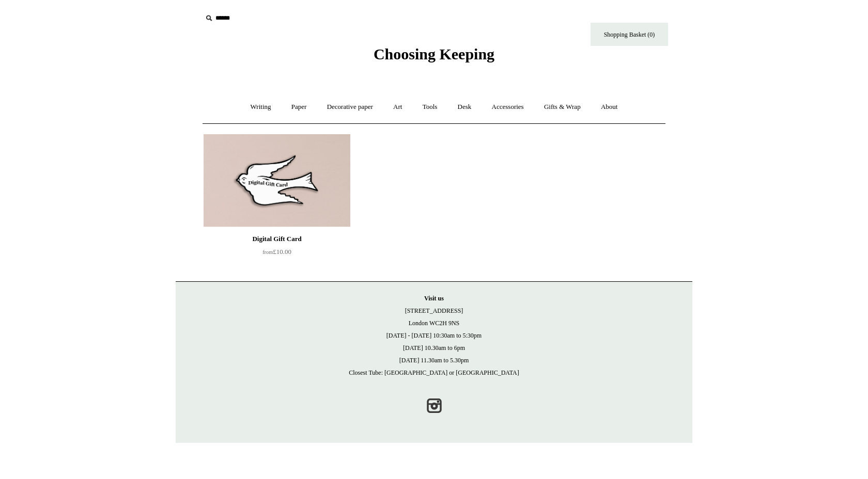 This screenshot has width=868, height=479. Describe the element at coordinates (562, 107) in the screenshot. I see `a: Gifts & Wrap` at that location.